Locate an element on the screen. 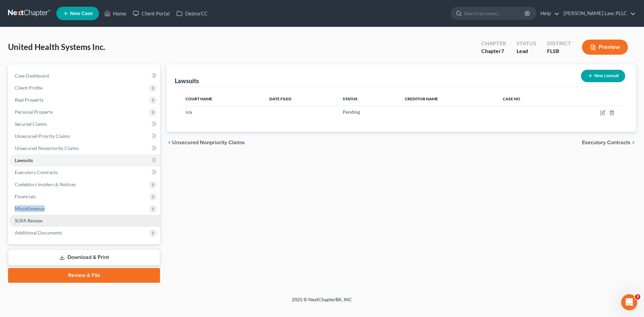 The width and height of the screenshot is (644, 317). a: Client Portal is located at coordinates (152, 14).